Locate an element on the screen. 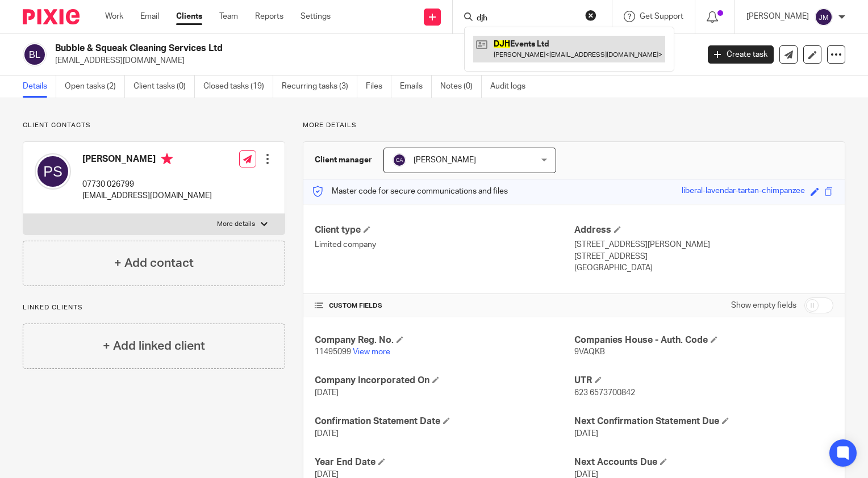 This screenshot has height=478, width=868. a: Clients is located at coordinates (189, 16).